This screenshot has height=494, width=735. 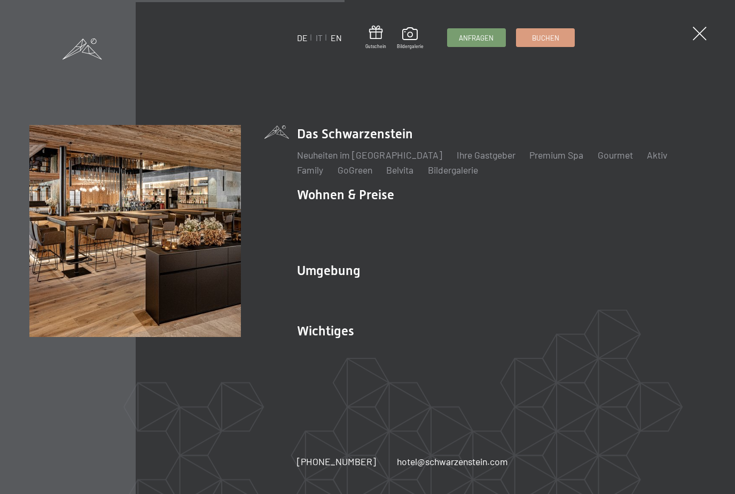 I want to click on span: Buchen, so click(x=545, y=38).